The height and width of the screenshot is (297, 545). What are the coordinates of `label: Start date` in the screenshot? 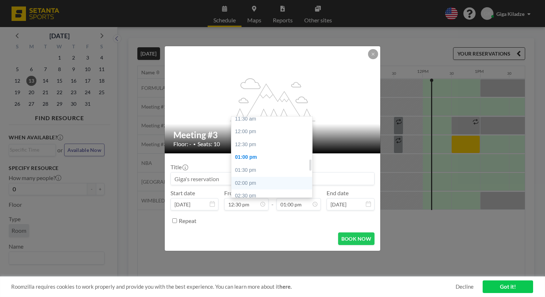 It's located at (183, 193).